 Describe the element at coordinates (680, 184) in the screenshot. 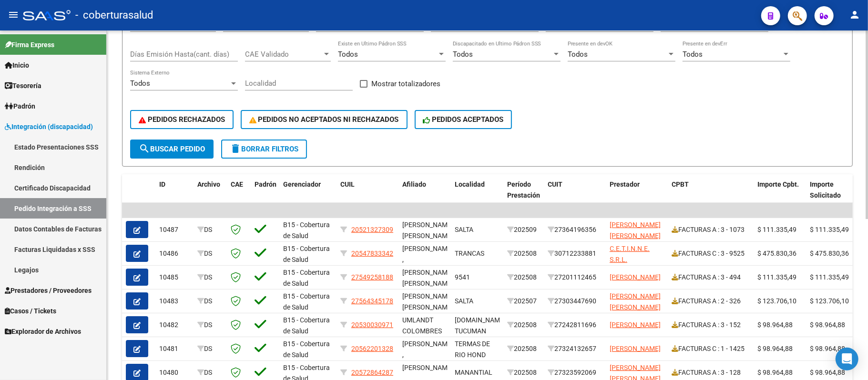

I see `span: CPBT` at that location.